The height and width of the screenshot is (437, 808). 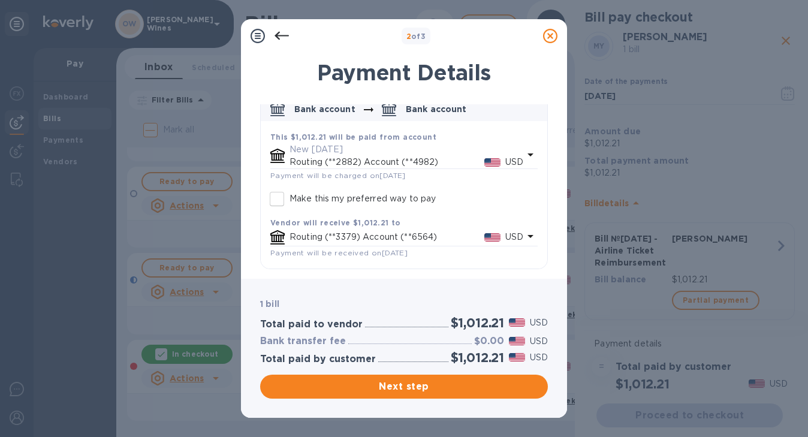 What do you see at coordinates (404, 386) in the screenshot?
I see `button: Next step` at bounding box center [404, 386].